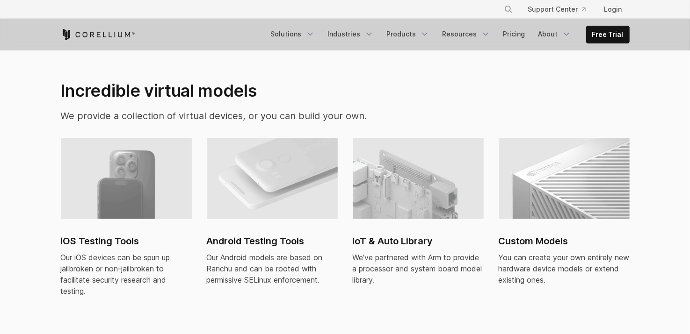 This screenshot has height=334, width=690. What do you see at coordinates (247, 116) in the screenshot?
I see `p: We provide a collection of virtual devices, or you can build your own.` at bounding box center [247, 116].